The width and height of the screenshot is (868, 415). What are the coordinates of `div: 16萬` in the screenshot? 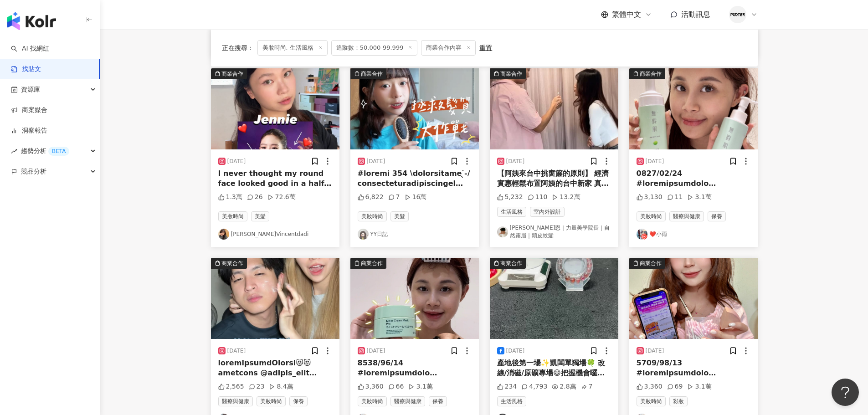 It's located at (415, 197).